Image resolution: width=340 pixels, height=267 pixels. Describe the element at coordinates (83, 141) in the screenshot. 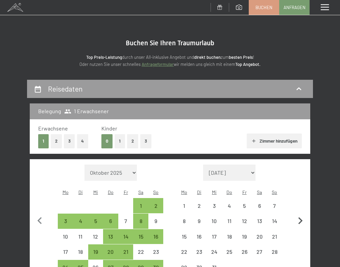

I see `button: 4` at that location.